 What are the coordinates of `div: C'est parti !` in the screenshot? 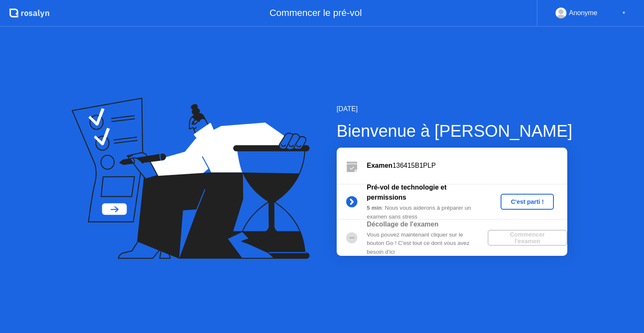 It's located at (527, 202).